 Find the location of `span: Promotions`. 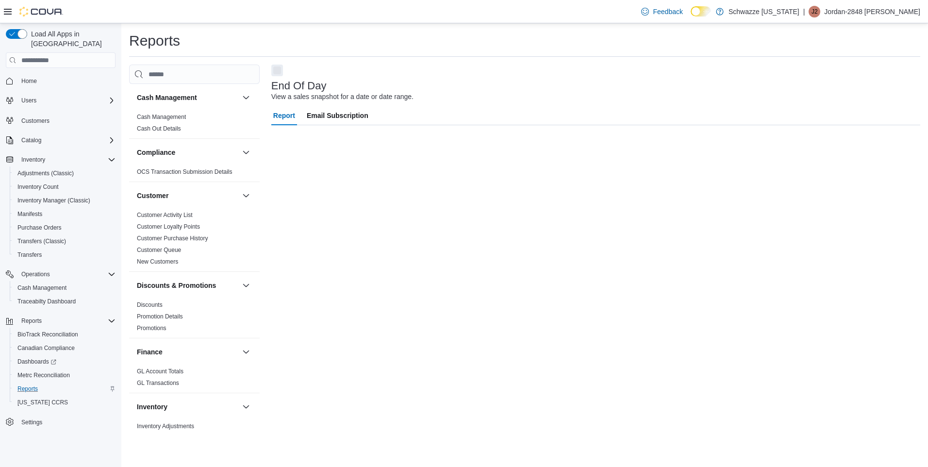

span: Promotions is located at coordinates (151, 328).